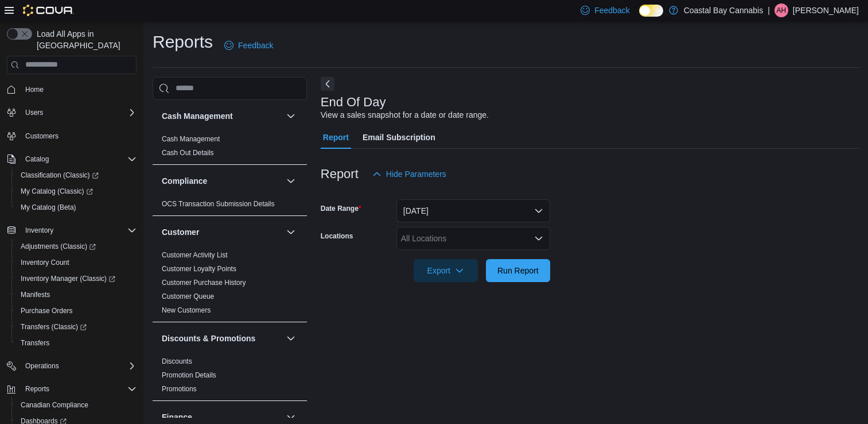 Image resolution: width=868 pixels, height=424 pixels. I want to click on a: Customer Queue, so click(187, 296).